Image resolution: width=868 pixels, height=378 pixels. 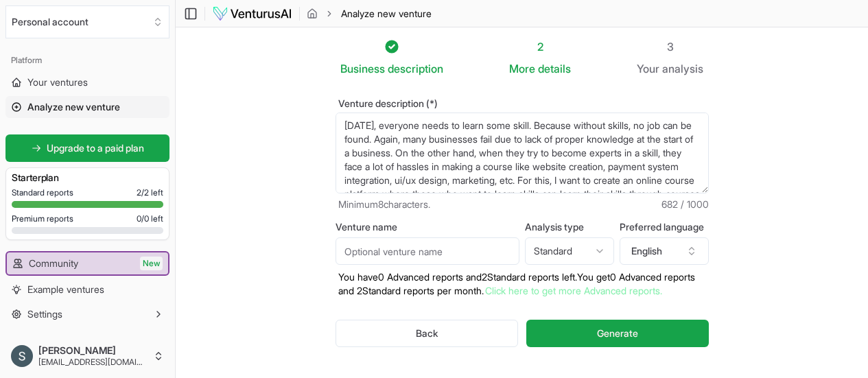 I want to click on img: ACg8ocJUO0t0KV5QjRyEd-8fvMmX_RX37CNw8HVAx7aG2qtklLSq3g=s96-c, so click(x=22, y=356).